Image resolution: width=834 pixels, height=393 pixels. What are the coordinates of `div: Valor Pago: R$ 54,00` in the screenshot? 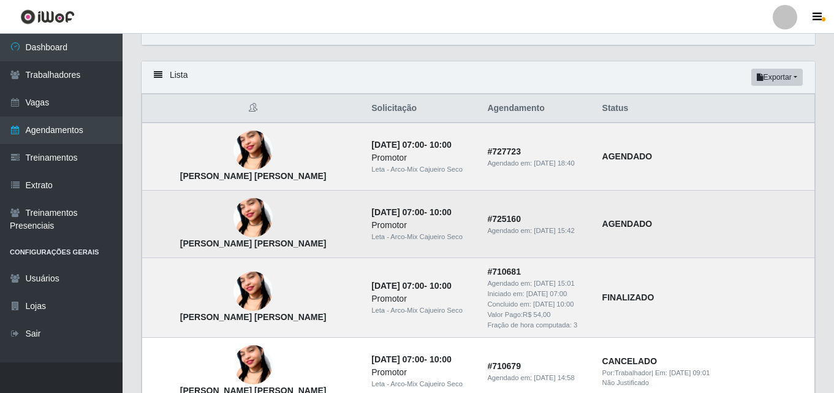 It's located at (537, 314).